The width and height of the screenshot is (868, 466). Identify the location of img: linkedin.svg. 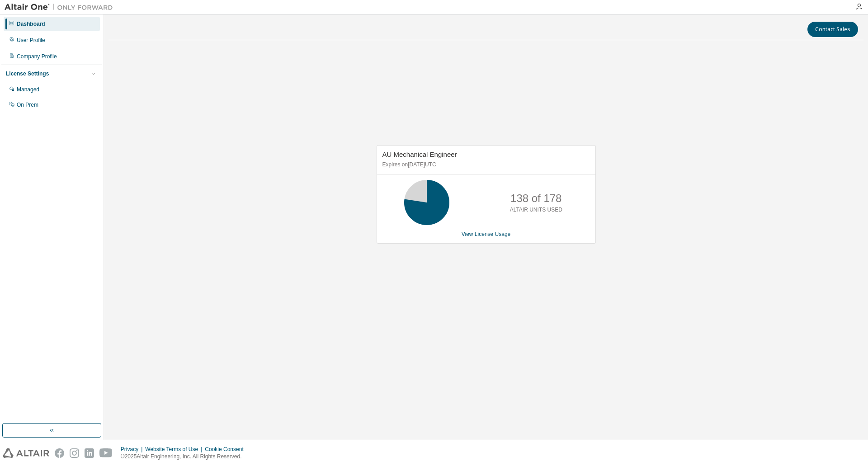
(89, 453).